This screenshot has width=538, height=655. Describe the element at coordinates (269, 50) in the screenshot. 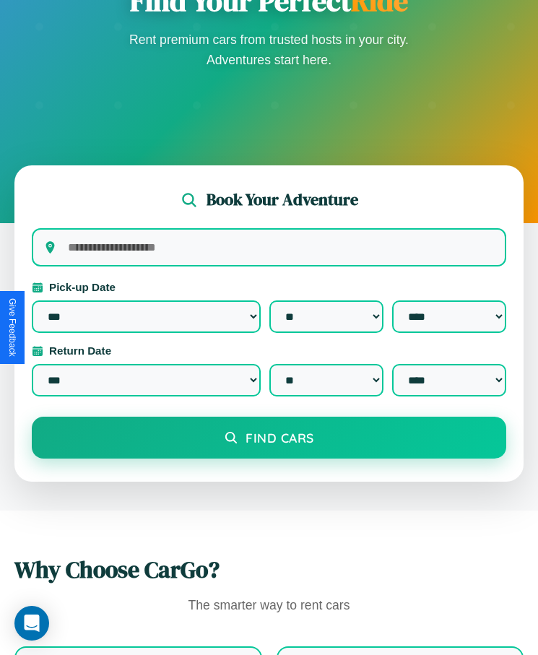

I see `p: Rent premium cars from trusted hosts in your city. Adventures start here.` at that location.